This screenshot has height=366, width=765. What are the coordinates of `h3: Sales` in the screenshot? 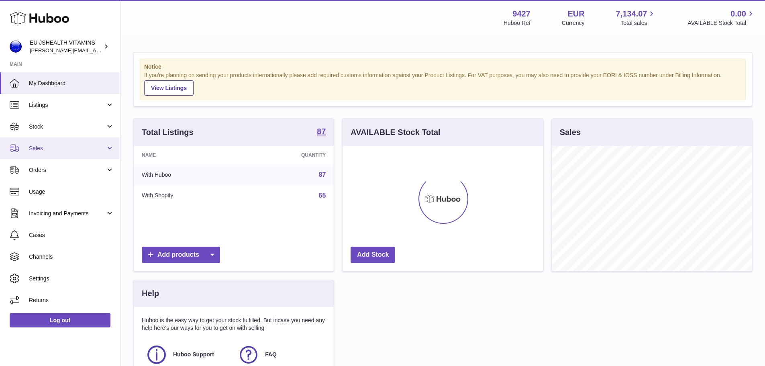 It's located at (570, 132).